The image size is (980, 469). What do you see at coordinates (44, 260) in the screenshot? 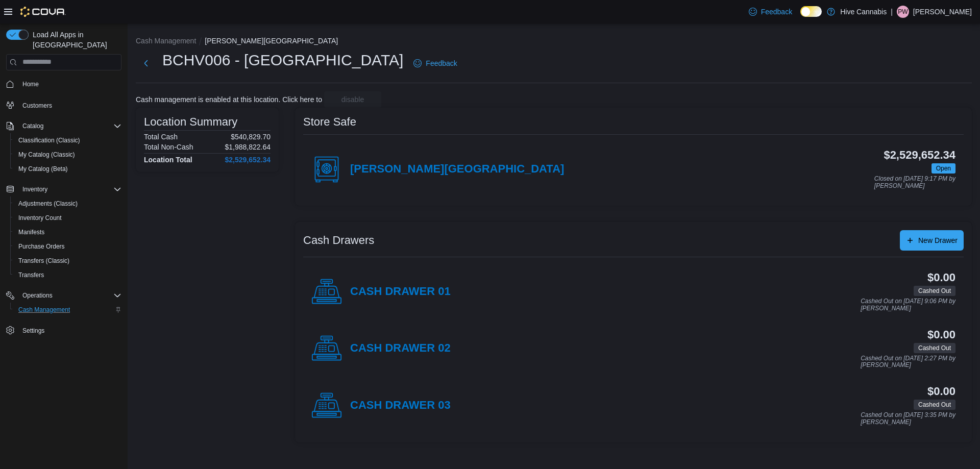
I see `a: Transfers (Classic)` at bounding box center [44, 260].